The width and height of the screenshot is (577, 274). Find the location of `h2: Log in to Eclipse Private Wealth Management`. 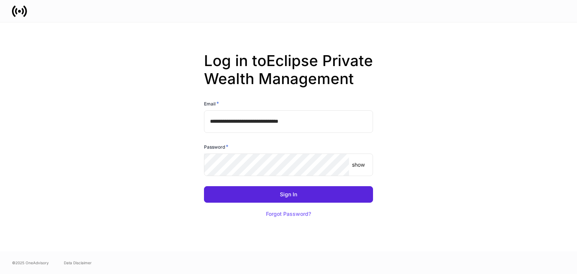

h2: Log in to Eclipse Private Wealth Management is located at coordinates (289, 76).